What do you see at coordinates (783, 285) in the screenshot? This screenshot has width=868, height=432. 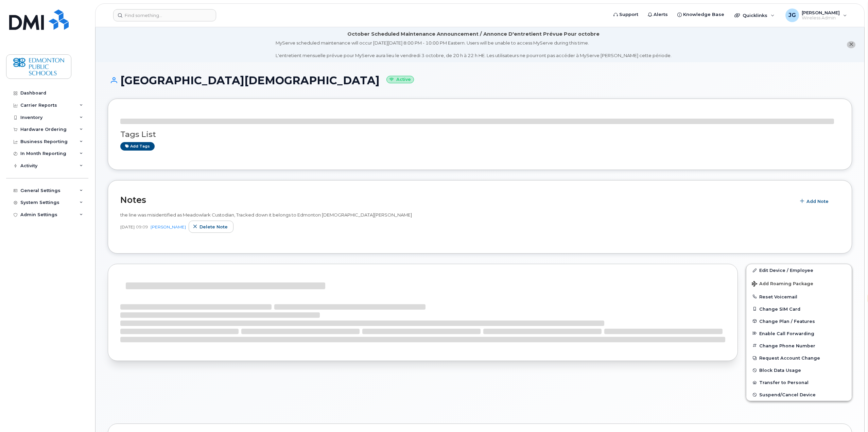 I see `span: Add Roaming Package` at bounding box center [783, 285].